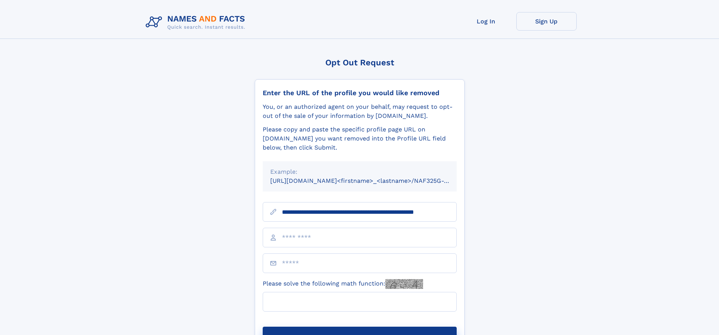  I want to click on label: Please solve the following math function:, so click(343, 284).